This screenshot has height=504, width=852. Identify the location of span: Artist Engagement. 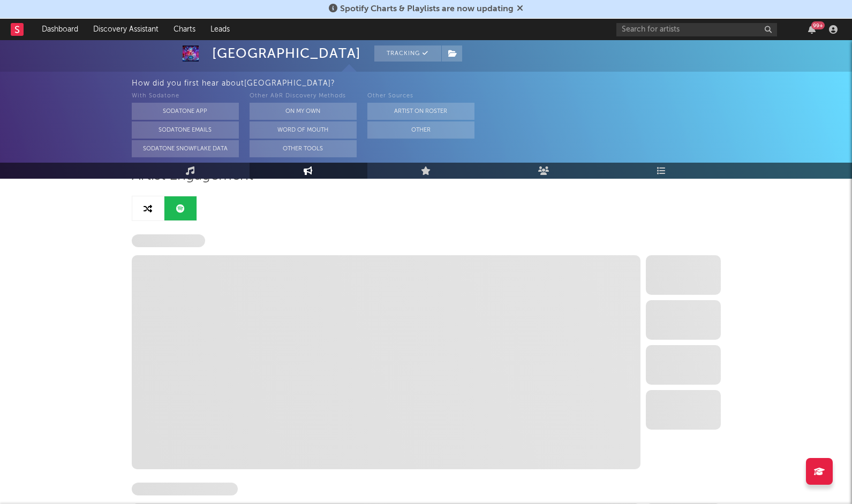
(192, 176).